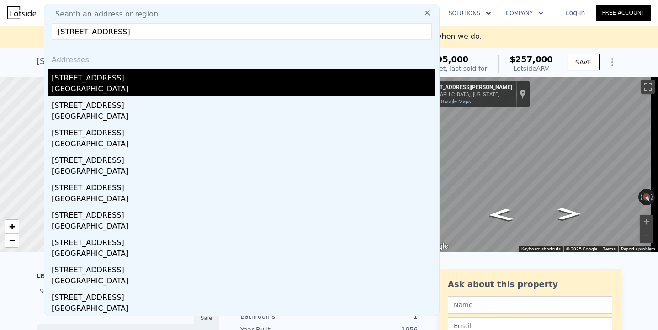 Image resolution: width=658 pixels, height=330 pixels. I want to click on div: Ask about this property, so click(530, 284).